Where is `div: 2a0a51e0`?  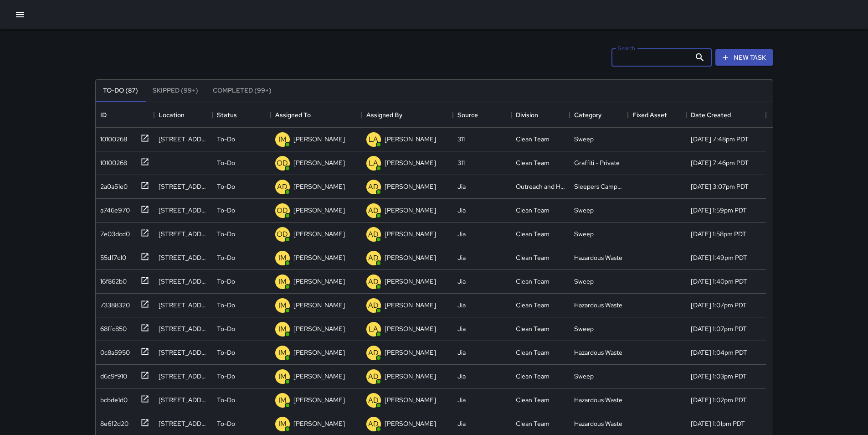 div: 2a0a51e0 is located at coordinates (112, 185).